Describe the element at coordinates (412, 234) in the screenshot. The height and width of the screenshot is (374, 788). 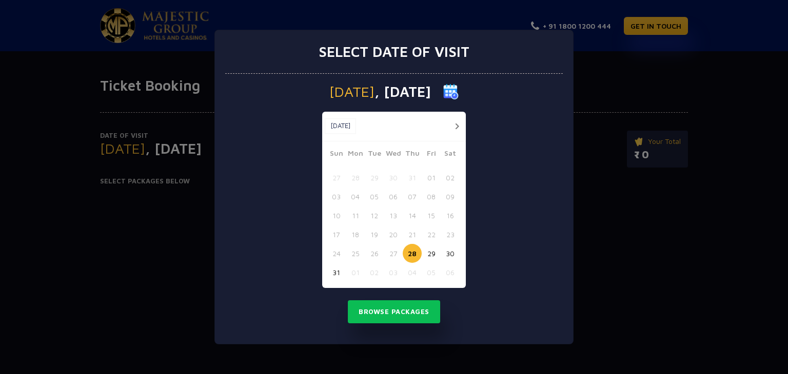
I see `button: 21` at that location.